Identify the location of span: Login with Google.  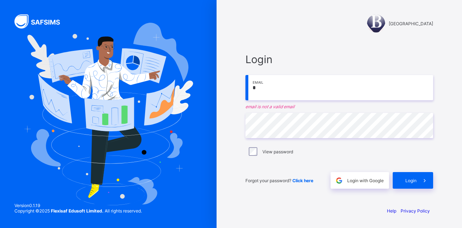
(365, 180).